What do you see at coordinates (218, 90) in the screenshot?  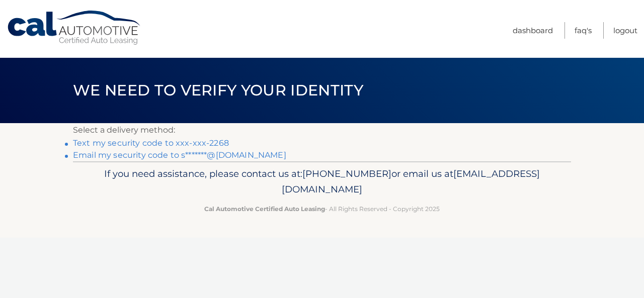 I see `span: We need to verify your identity` at bounding box center [218, 90].